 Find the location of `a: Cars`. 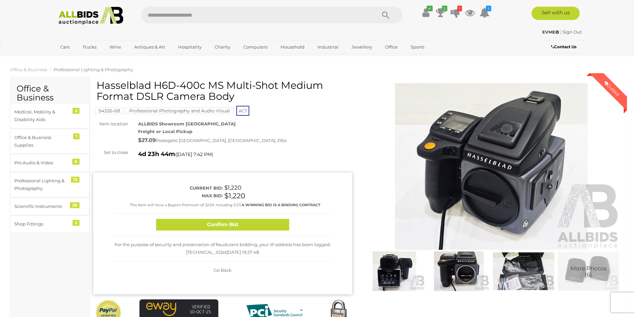

a: Cars is located at coordinates (65, 47).